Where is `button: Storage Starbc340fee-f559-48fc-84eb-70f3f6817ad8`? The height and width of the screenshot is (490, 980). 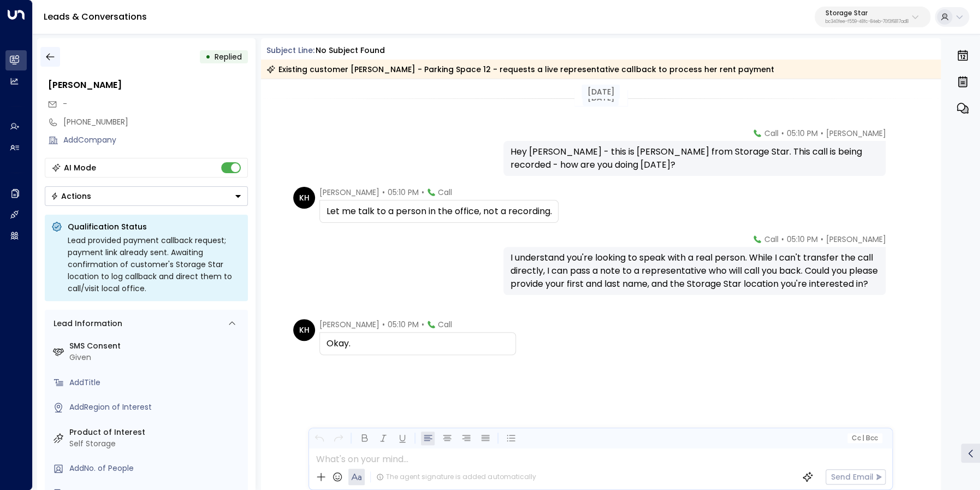 button: Storage Starbc340fee-f559-48fc-84eb-70f3f6817ad8 is located at coordinates (873, 17).